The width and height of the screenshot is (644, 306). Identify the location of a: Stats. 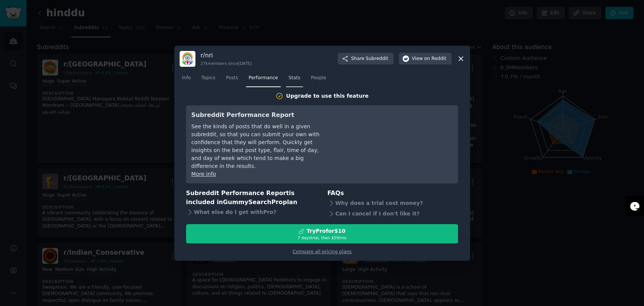
(294, 79).